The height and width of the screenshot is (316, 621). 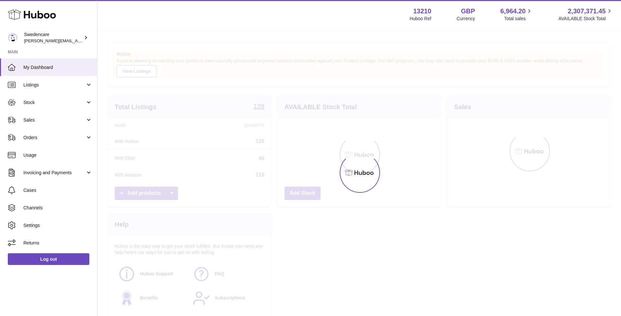 I want to click on span: Usage, so click(x=58, y=155).